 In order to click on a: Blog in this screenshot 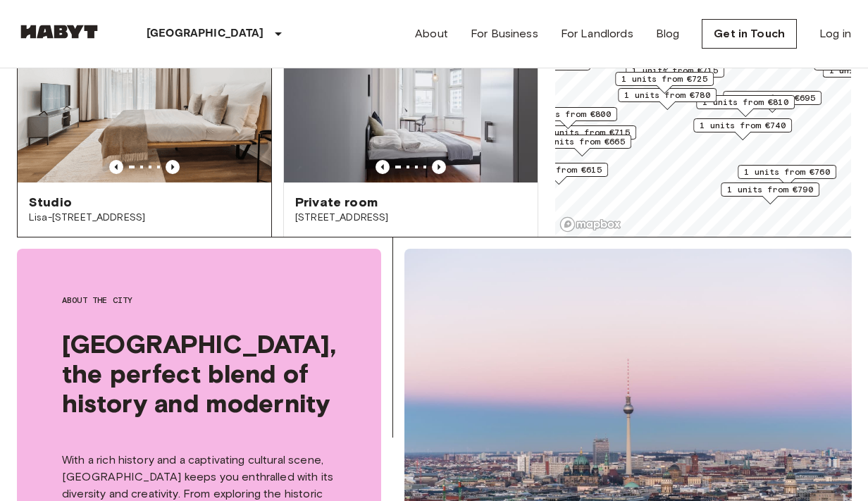, I will do `click(668, 34)`.